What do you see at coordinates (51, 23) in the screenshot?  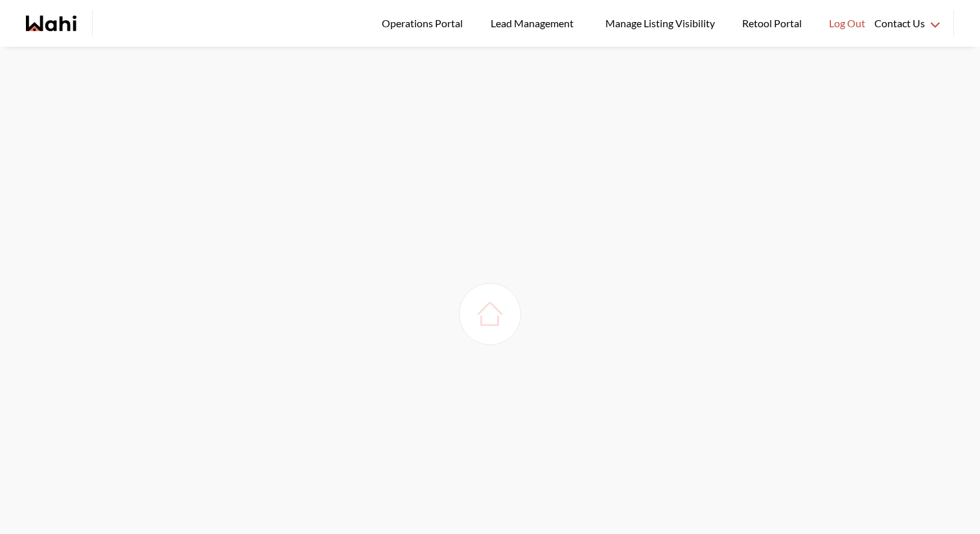 I see `a: Wahi homepage` at bounding box center [51, 23].